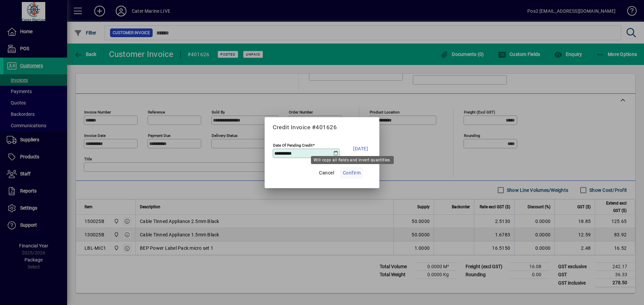 The image size is (644, 305). Describe the element at coordinates (293, 145) in the screenshot. I see `mat-label: Date Of Pending Credit` at that location.